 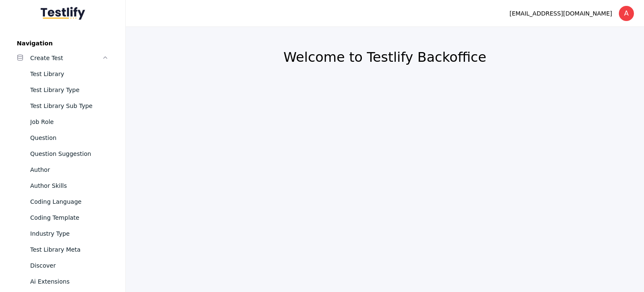 What do you see at coordinates (62, 106) in the screenshot?
I see `a: Test Library Sub Type` at bounding box center [62, 106].